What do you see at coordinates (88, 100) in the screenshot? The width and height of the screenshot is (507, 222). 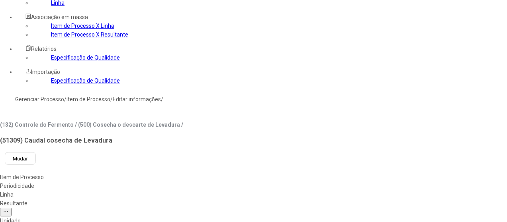 I see `a: Item de Processo` at bounding box center [88, 100].